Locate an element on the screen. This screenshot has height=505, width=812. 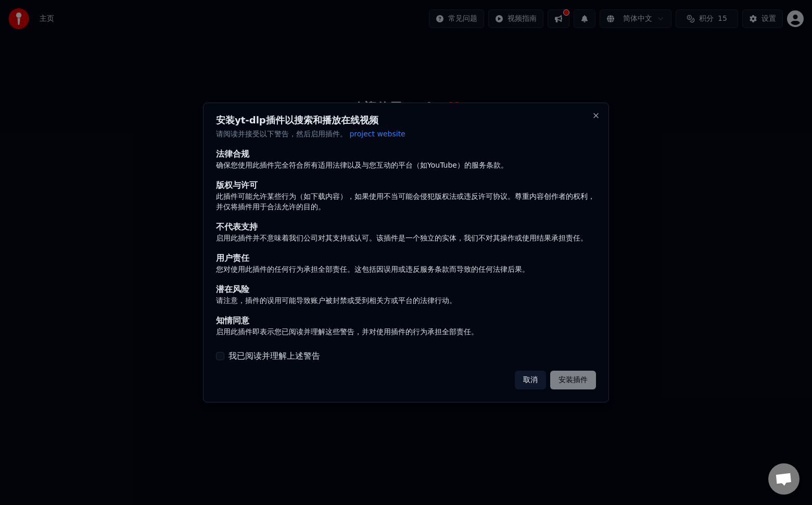
div: 版权与许可 is located at coordinates (406, 185).